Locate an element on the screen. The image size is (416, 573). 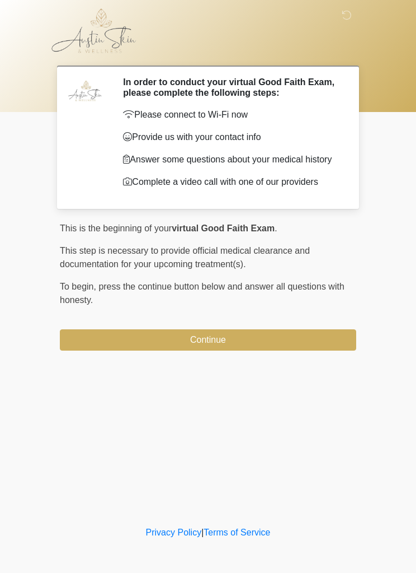
span: This is the beginning of your is located at coordinates (116, 228).